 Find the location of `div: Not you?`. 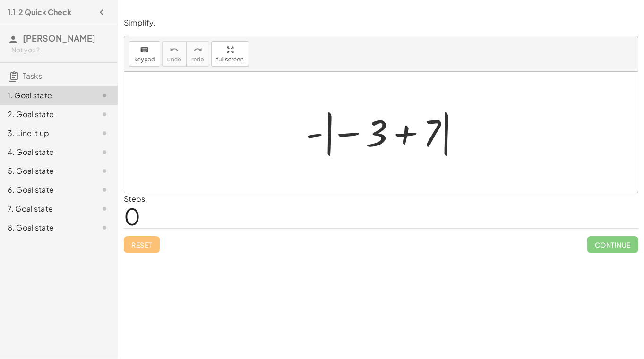

div: Not you? is located at coordinates (60, 50).